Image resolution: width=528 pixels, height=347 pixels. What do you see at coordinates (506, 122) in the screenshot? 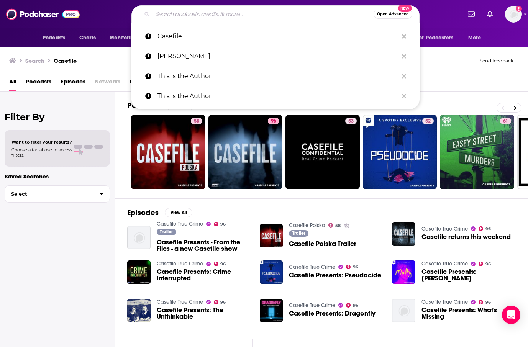
I see `span: 61` at bounding box center [506, 122].